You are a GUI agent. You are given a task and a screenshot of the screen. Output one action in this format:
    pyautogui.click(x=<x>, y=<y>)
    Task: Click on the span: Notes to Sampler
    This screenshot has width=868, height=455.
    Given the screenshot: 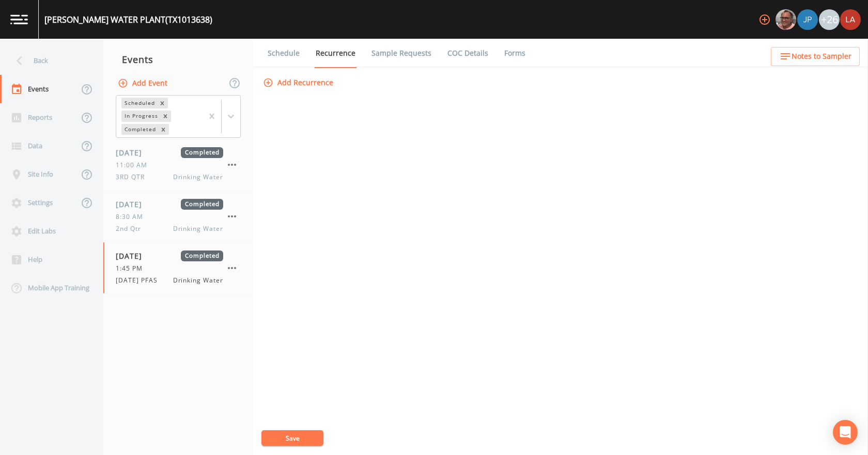 What is the action you would take?
    pyautogui.click(x=821, y=56)
    